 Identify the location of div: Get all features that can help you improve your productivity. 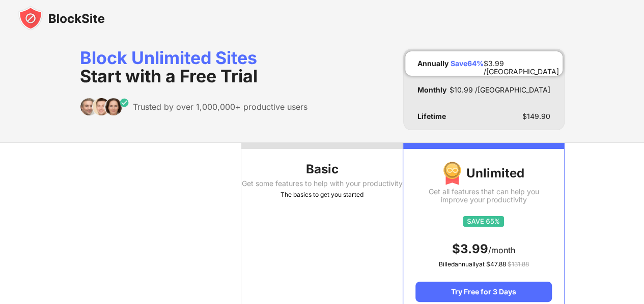
(483, 196).